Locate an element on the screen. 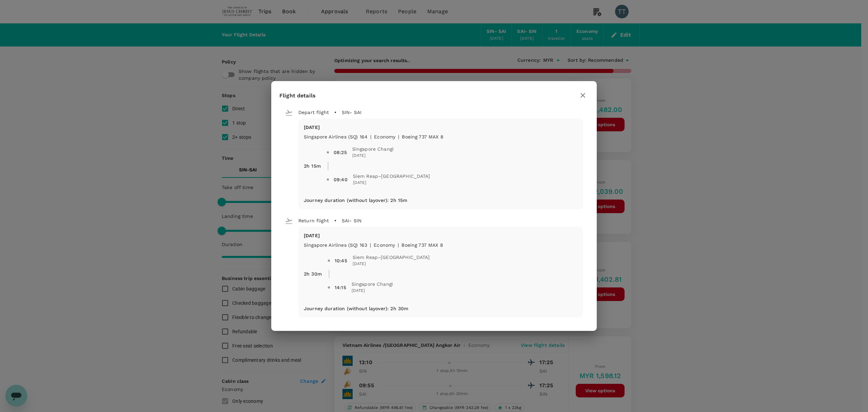 The image size is (868, 412). p: SIN - SAI is located at coordinates (351, 112).